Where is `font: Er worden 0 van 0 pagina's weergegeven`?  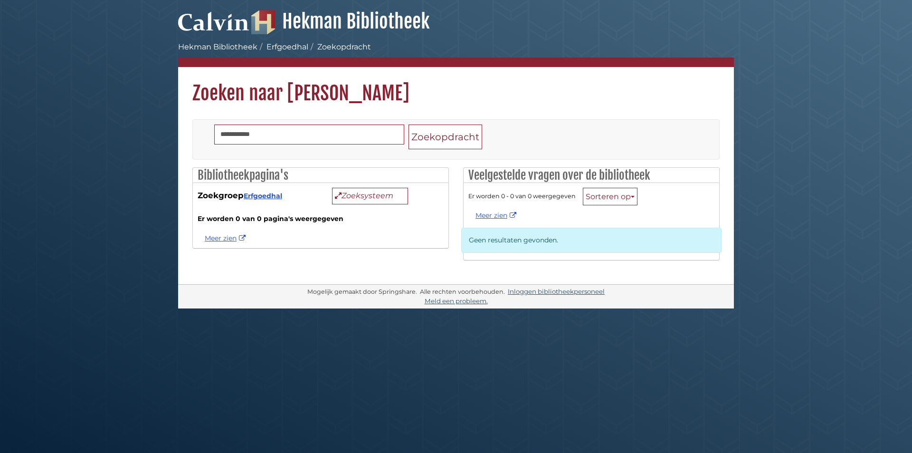 font: Er worden 0 van 0 pagina's weergegeven is located at coordinates (270, 219).